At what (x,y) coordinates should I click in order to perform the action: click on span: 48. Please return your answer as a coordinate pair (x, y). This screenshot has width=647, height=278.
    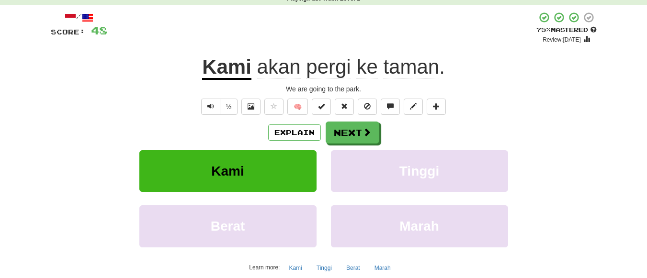
    Looking at the image, I should click on (99, 30).